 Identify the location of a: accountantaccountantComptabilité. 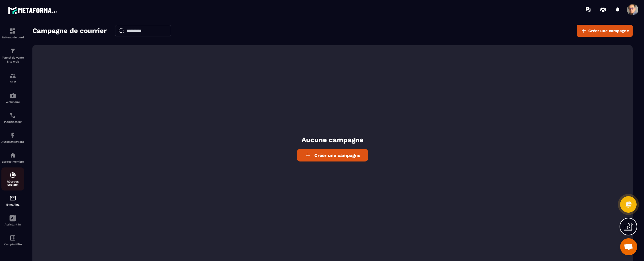
(13, 240).